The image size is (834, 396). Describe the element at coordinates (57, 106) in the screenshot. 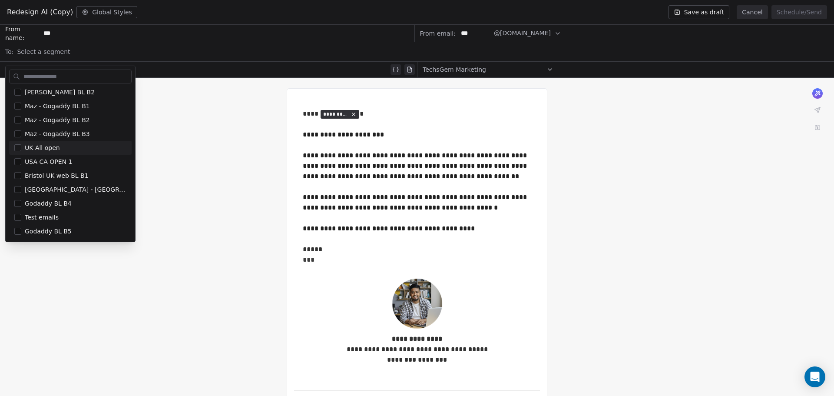

I see `span: Maz - Gogaddy BL B1` at that location.